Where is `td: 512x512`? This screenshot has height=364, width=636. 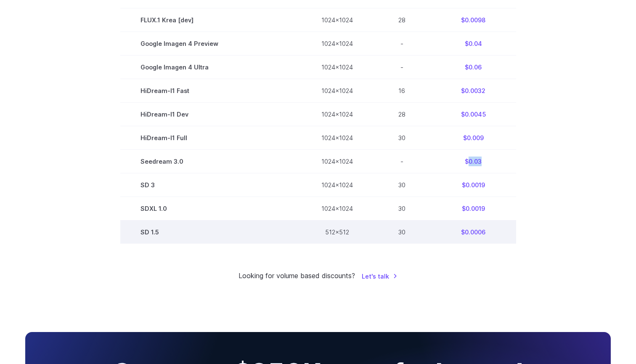
td: 512x512 is located at coordinates (337, 233).